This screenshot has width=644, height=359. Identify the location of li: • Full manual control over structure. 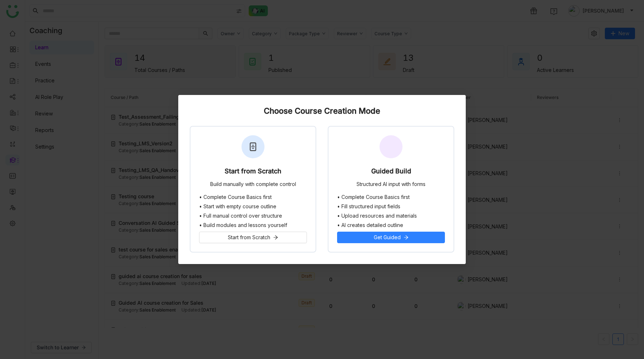
(253, 216).